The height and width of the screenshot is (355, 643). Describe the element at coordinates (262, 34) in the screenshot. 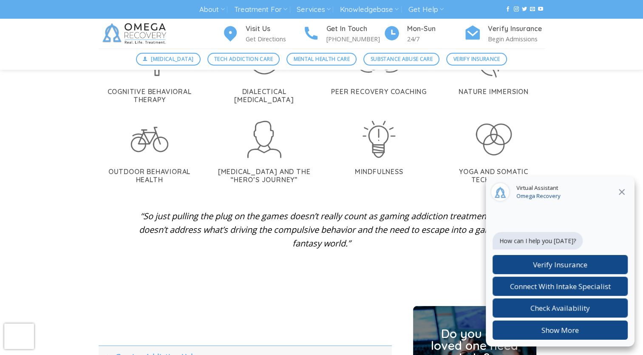

I see `a: Visit Us Get Directions` at that location.